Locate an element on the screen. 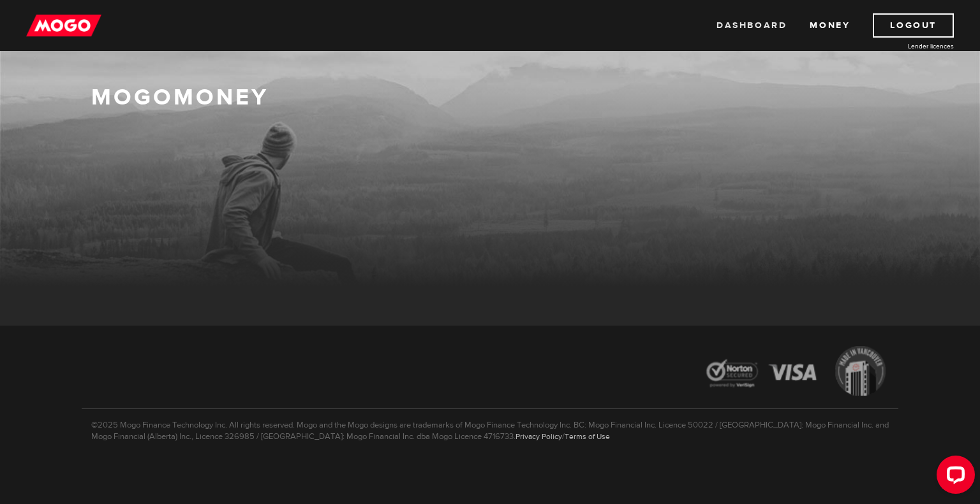 Image resolution: width=980 pixels, height=504 pixels. a: Dashboard is located at coordinates (751, 25).